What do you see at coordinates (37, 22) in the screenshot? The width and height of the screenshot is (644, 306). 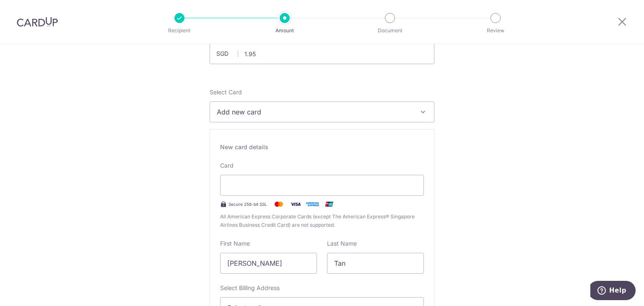 I see `img: CardUp` at bounding box center [37, 22].